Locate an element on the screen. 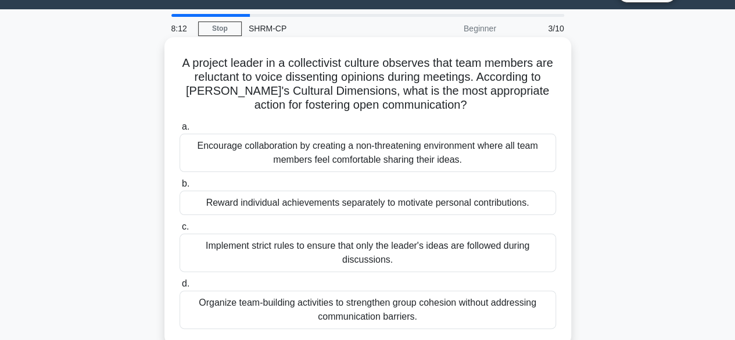 This screenshot has width=735, height=340. span: b. is located at coordinates (185, 183).